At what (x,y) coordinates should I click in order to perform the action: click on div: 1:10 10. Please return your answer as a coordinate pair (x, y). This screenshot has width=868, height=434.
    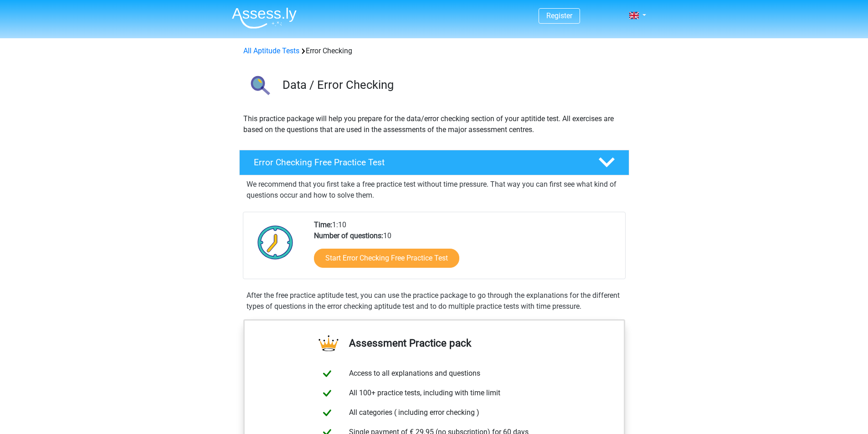
    Looking at the image, I should click on (466, 249).